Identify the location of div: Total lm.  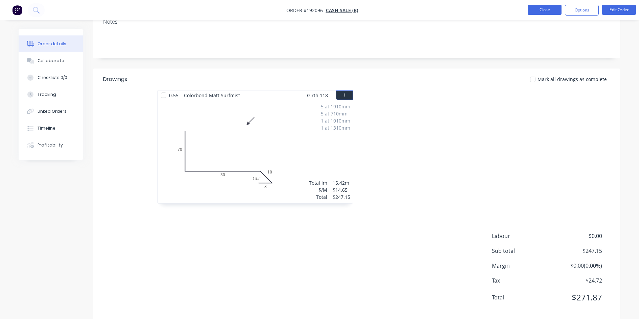
(318, 183).